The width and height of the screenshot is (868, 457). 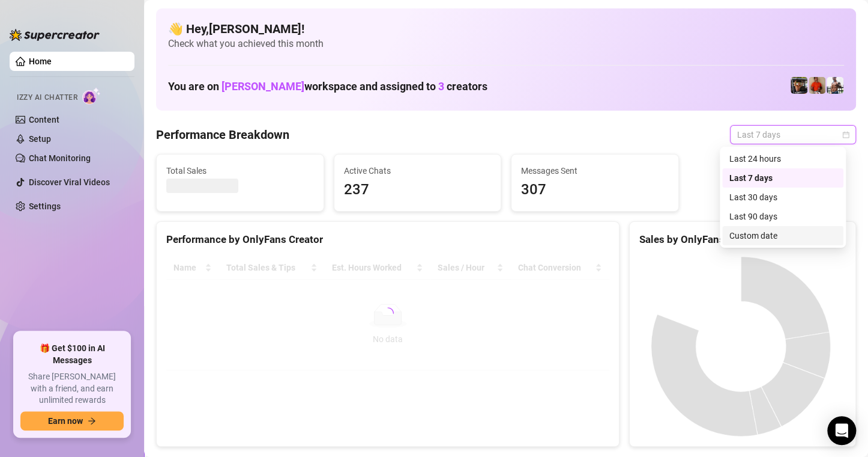 I want to click on img: Nathan, so click(x=799, y=85).